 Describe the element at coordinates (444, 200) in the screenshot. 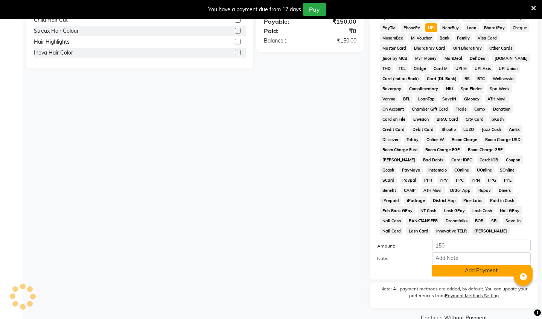

I see `span: District App` at that location.